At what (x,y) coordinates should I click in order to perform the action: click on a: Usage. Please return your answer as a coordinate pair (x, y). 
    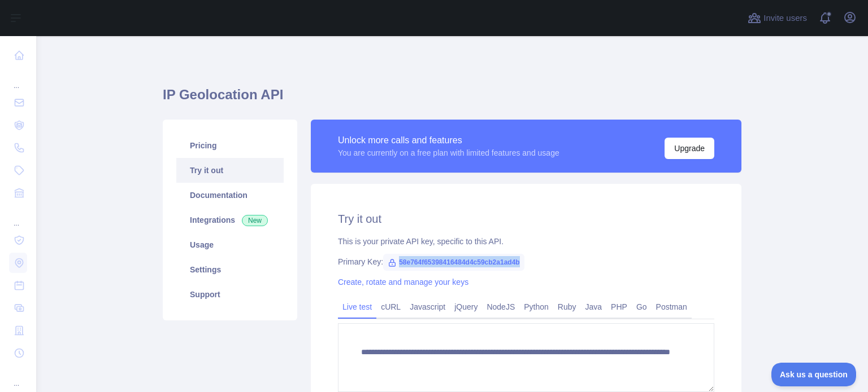
    Looking at the image, I should click on (230, 245).